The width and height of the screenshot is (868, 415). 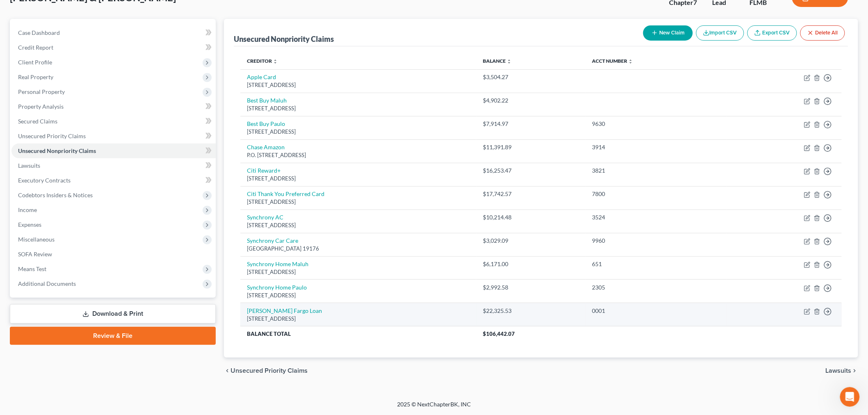 What do you see at coordinates (114, 254) in the screenshot?
I see `a: SOFA Review` at bounding box center [114, 254].